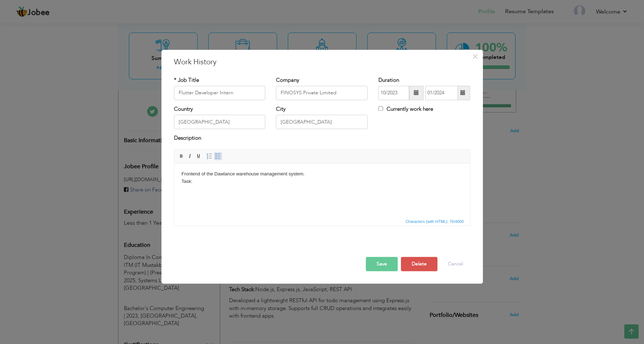  I want to click on input: Present, so click(441, 93).